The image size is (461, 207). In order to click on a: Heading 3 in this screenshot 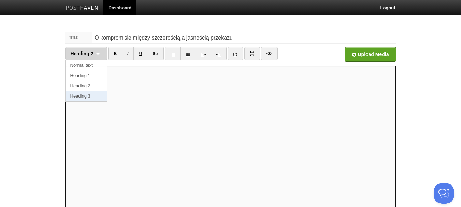, I will do `click(86, 96)`.